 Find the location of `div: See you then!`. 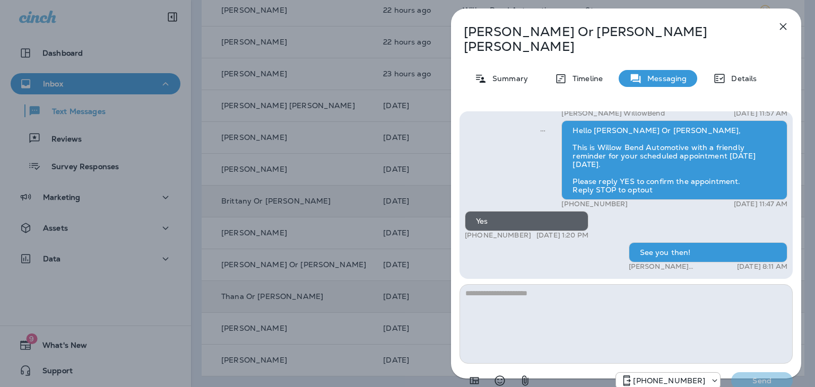

div: See you then! is located at coordinates (708, 253).